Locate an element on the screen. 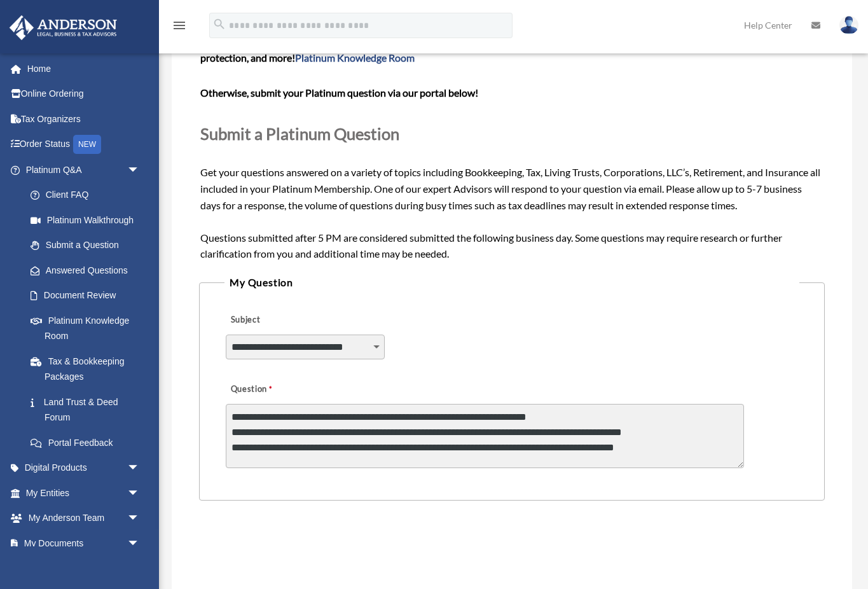 This screenshot has width=868, height=589. i: search is located at coordinates (219, 24).